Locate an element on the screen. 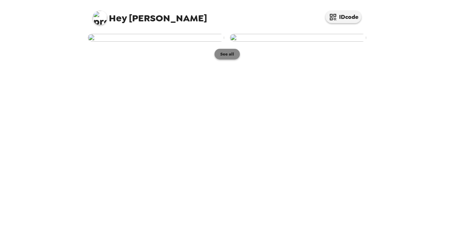 Image resolution: width=454 pixels, height=240 pixels. img: user-276219 is located at coordinates (156, 38).